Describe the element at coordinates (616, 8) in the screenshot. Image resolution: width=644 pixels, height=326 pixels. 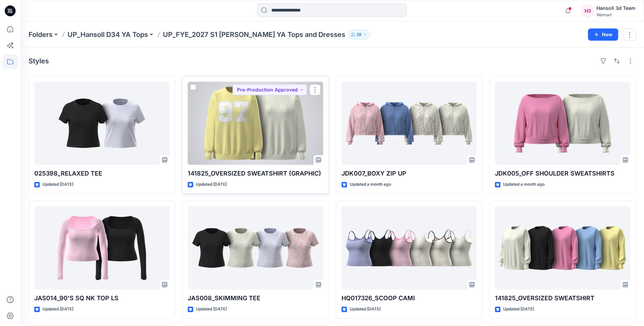
I see `div: Hansoll 3d Team` at that location.